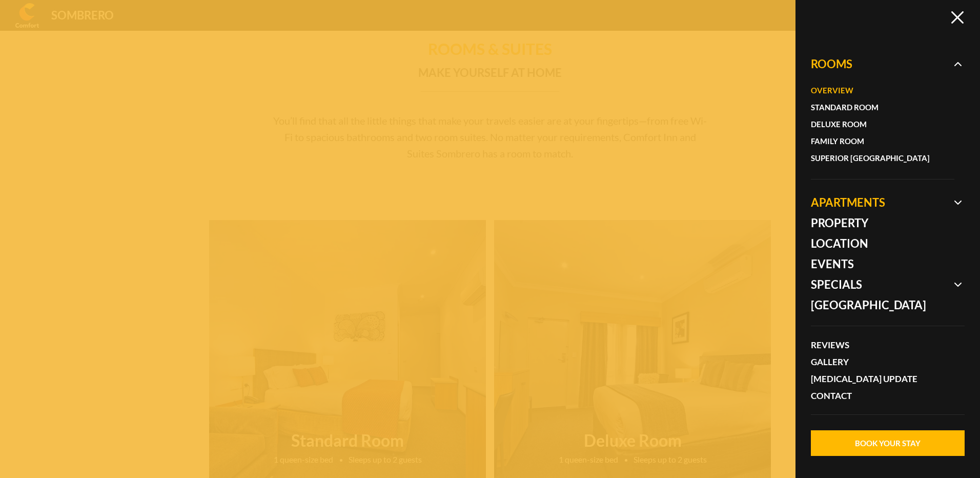 Image resolution: width=980 pixels, height=478 pixels. What do you see at coordinates (883, 361) in the screenshot?
I see `a: Gallery` at bounding box center [883, 361].